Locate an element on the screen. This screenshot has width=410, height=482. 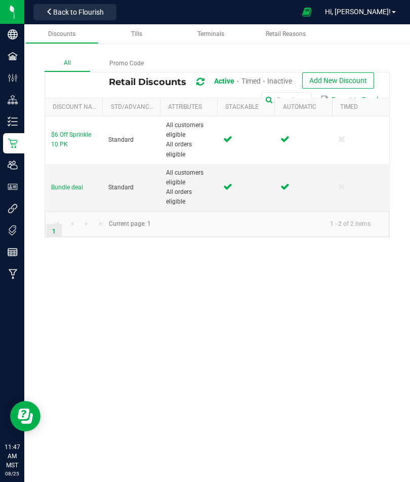
inline-svg: User Roles is located at coordinates (13, 187).